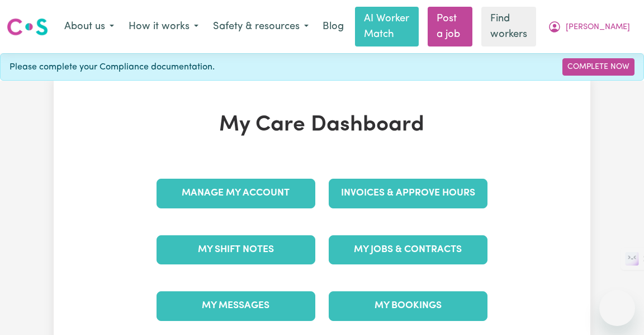 This screenshot has width=644, height=335. Describe the element at coordinates (236, 193) in the screenshot. I see `a: Manage My Account` at that location.